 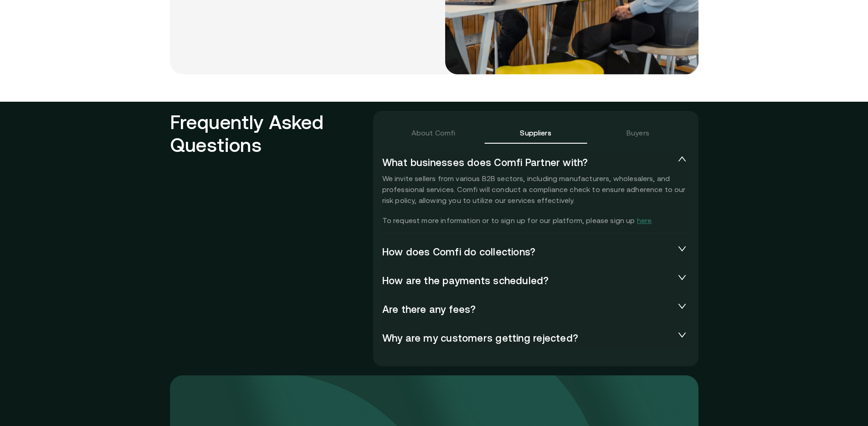 I want to click on span: How does Comfi do collections?, so click(x=528, y=251).